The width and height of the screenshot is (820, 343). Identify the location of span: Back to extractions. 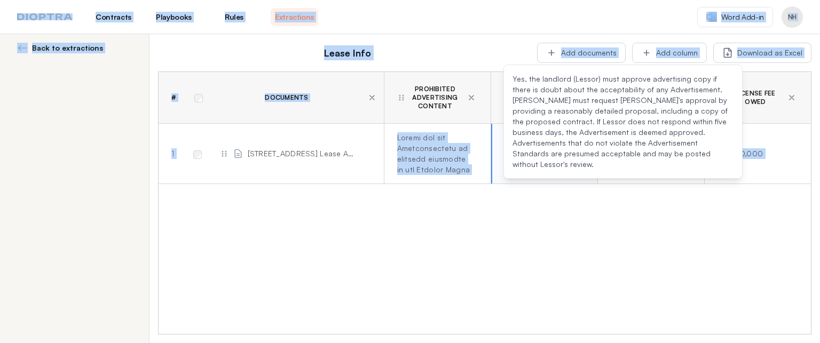
(67, 48).